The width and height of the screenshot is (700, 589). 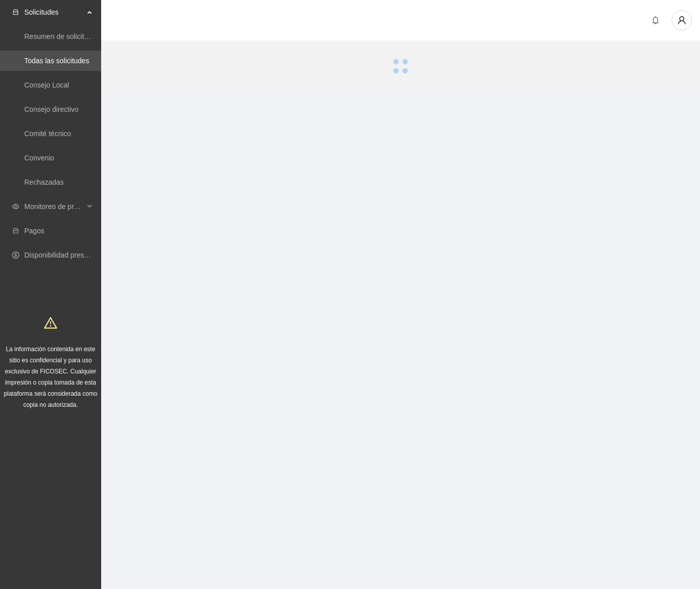 I want to click on a: Convenio, so click(x=39, y=158).